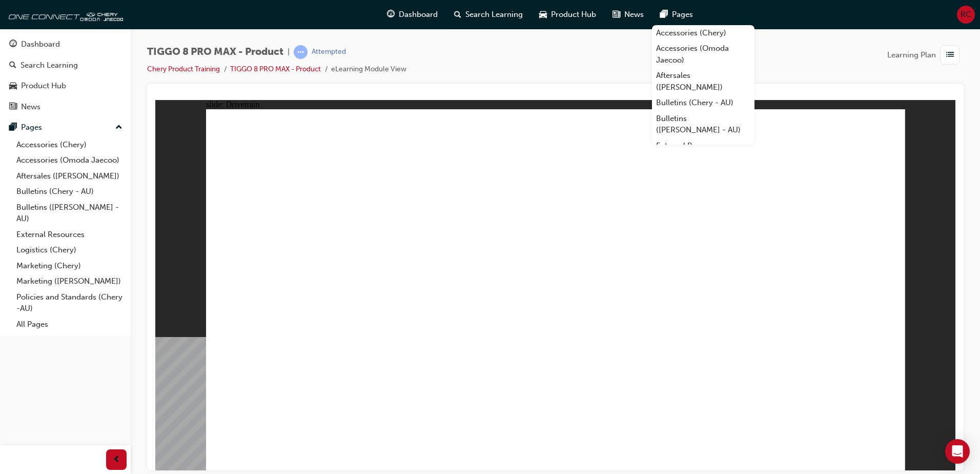 This screenshot has height=474, width=980. Describe the element at coordinates (65, 75) in the screenshot. I see `button: DashboardSearch LearningProduct HubNews` at that location.